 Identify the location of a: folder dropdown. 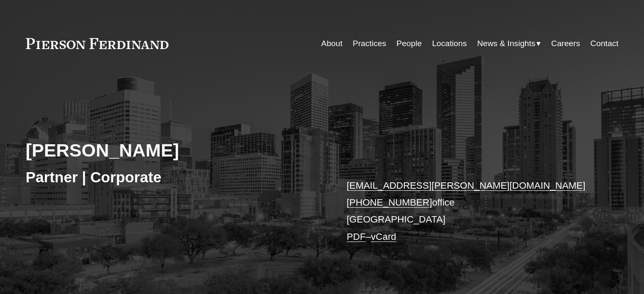
(509, 44).